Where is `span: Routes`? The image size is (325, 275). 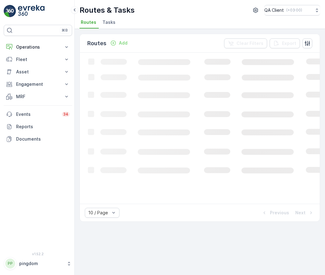
span: Routes is located at coordinates (89, 22).